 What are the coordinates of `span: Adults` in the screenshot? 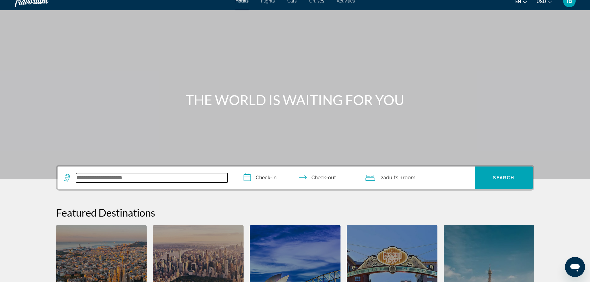 It's located at (391, 177).